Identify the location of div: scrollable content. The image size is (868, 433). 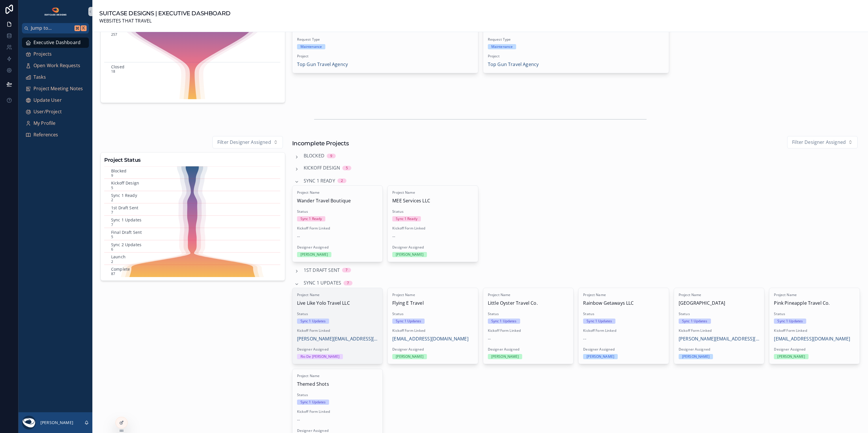
(55, 91).